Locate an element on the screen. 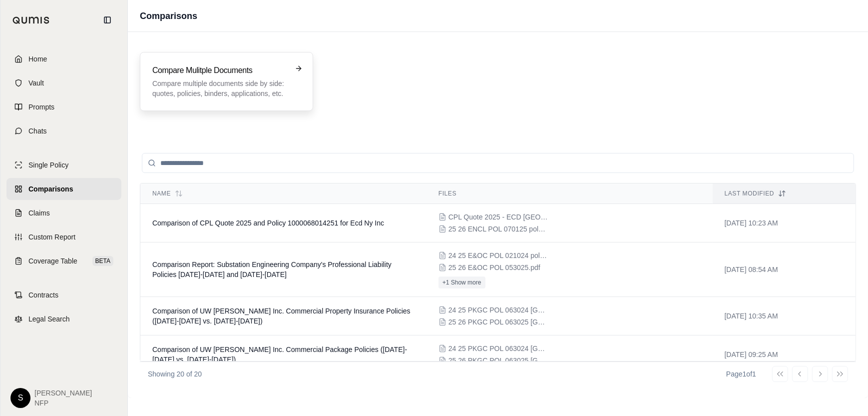 This screenshot has height=416, width=868. h3: Compare Mulitple Documents is located at coordinates (219, 70).